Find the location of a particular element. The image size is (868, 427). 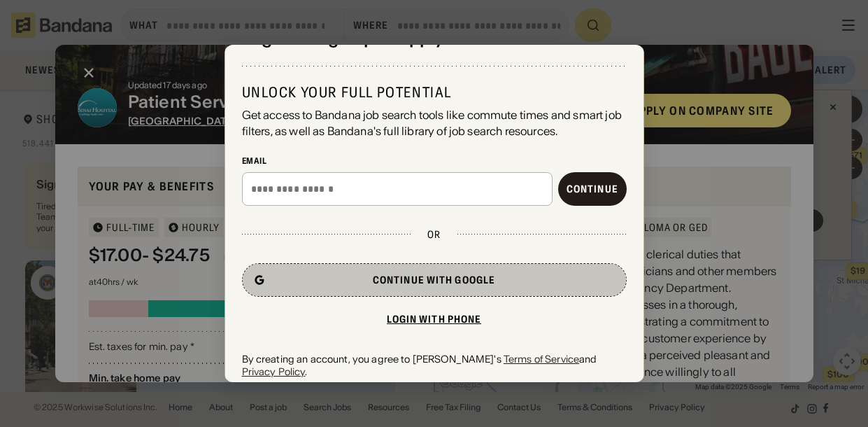

div: Email is located at coordinates (434, 161).